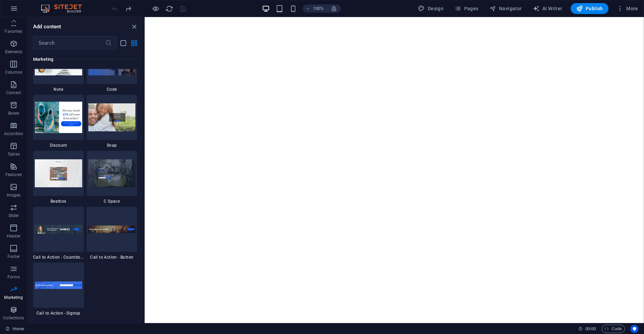 Image resolution: width=644 pixels, height=334 pixels. I want to click on button: list-view, so click(124, 43).